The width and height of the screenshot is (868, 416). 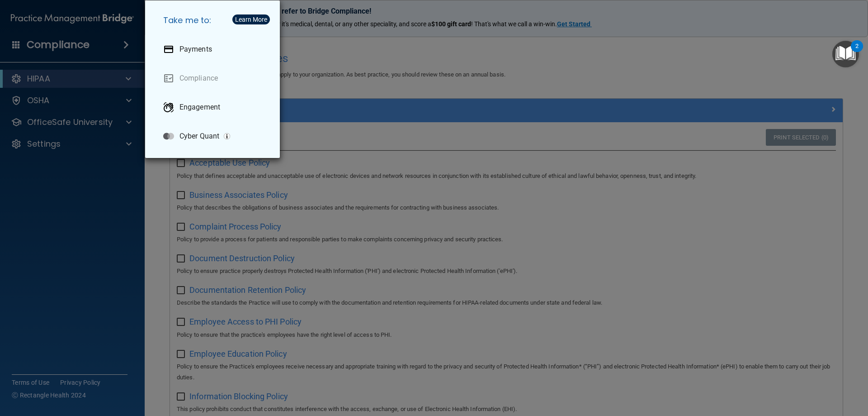 I want to click on div: Learn More, so click(x=251, y=20).